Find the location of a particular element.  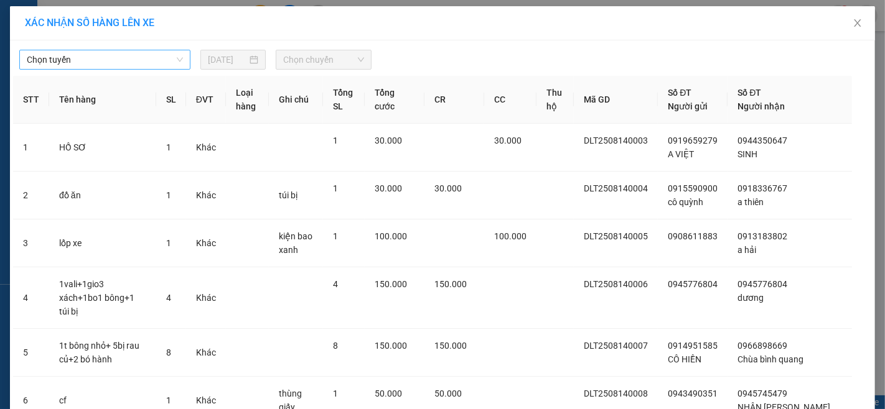

td: lốp xe is located at coordinates (103, 243).